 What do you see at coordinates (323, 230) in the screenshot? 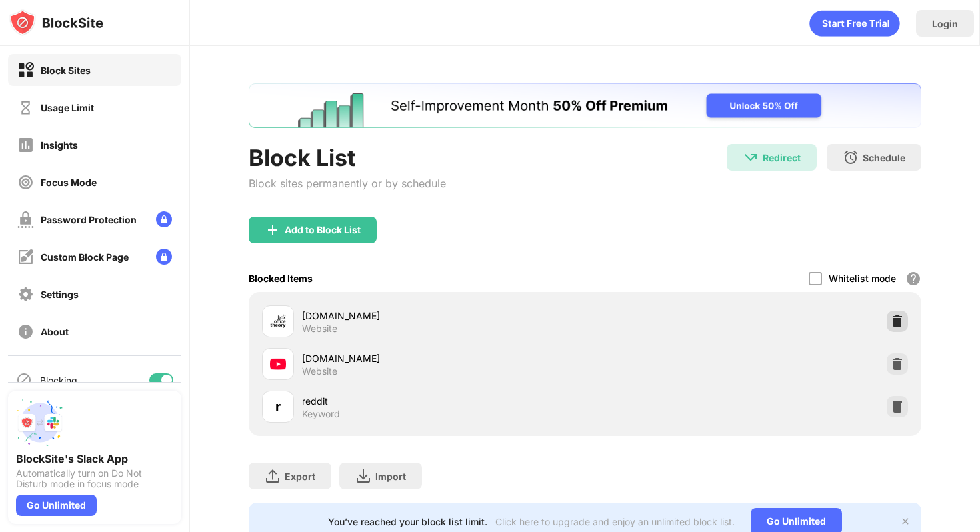
I see `div: Add to Block List` at bounding box center [323, 230].